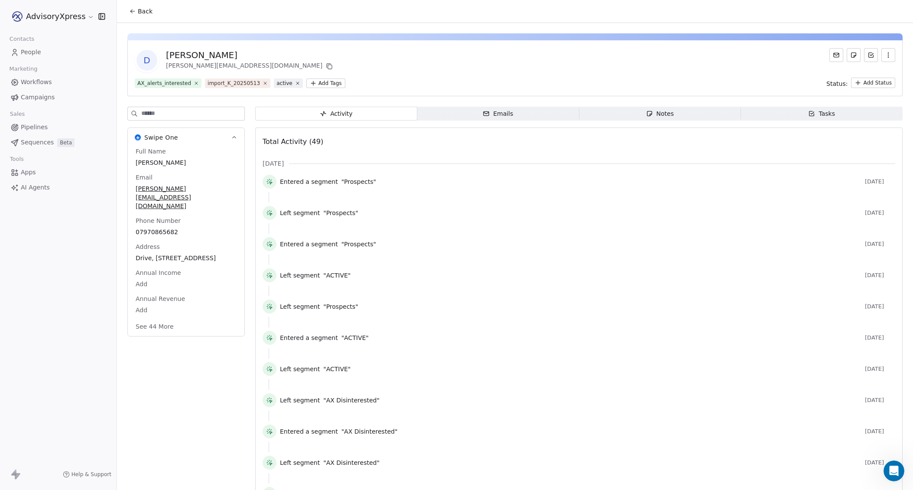  What do you see at coordinates (822, 114) in the screenshot?
I see `div: Tasks` at bounding box center [822, 114].